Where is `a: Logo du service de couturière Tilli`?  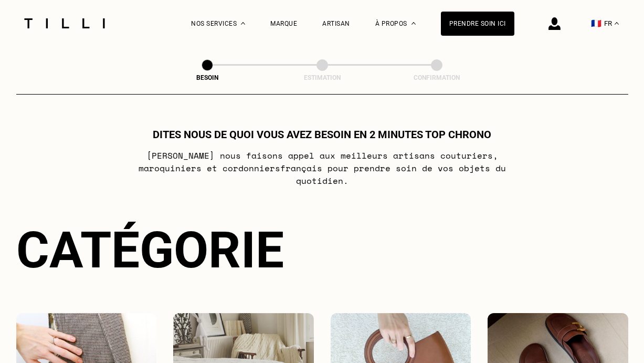 a: Logo du service de couturière Tilli is located at coordinates (64, 23).